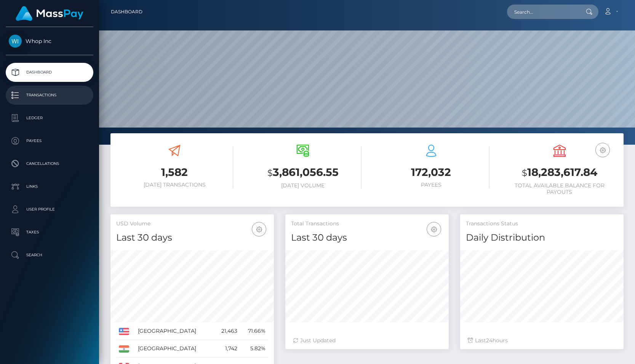 The height and width of the screenshot is (364, 635). What do you see at coordinates (227, 331) in the screenshot?
I see `td: 21,463` at bounding box center [227, 331].